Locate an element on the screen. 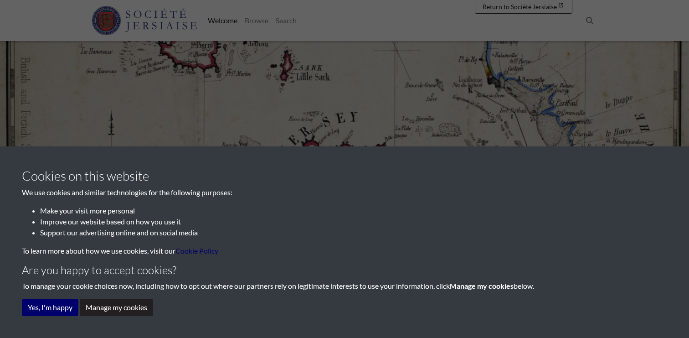 Image resolution: width=689 pixels, height=338 pixels. p: To learn more about how we use cookies, visit our is located at coordinates (344, 251).